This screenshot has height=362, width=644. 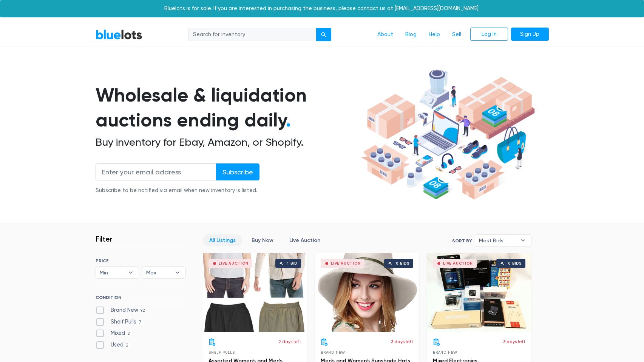 What do you see at coordinates (140, 261) in the screenshot?
I see `h6: PRICE` at bounding box center [140, 261].